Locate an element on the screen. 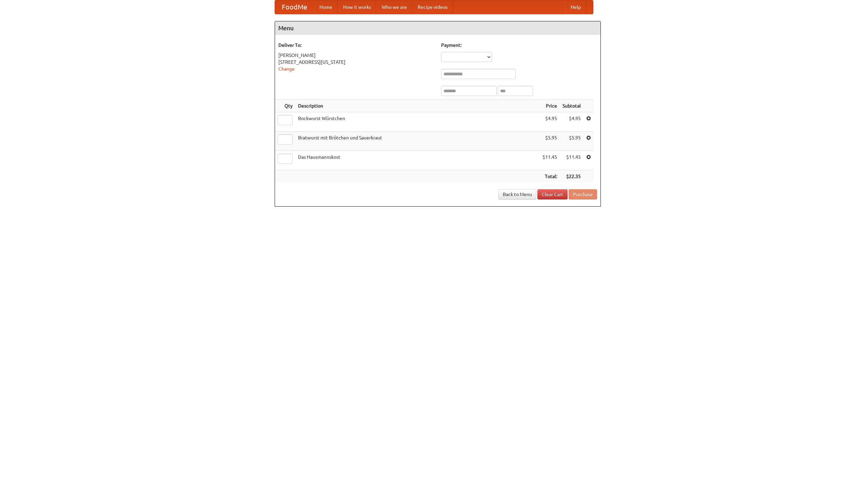  th: Description is located at coordinates (417, 106).